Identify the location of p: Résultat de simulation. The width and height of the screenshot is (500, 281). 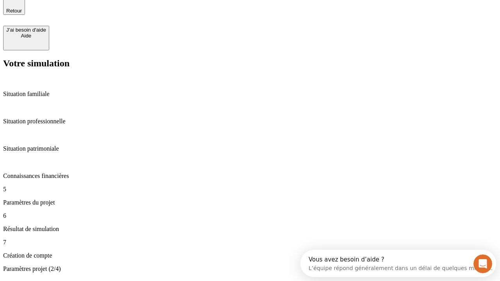
(250, 229).